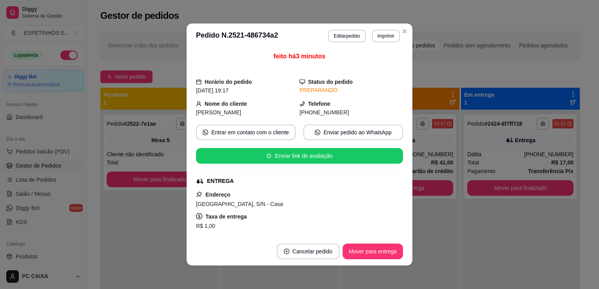  Describe the element at coordinates (199, 104) in the screenshot. I see `span: user` at that location.